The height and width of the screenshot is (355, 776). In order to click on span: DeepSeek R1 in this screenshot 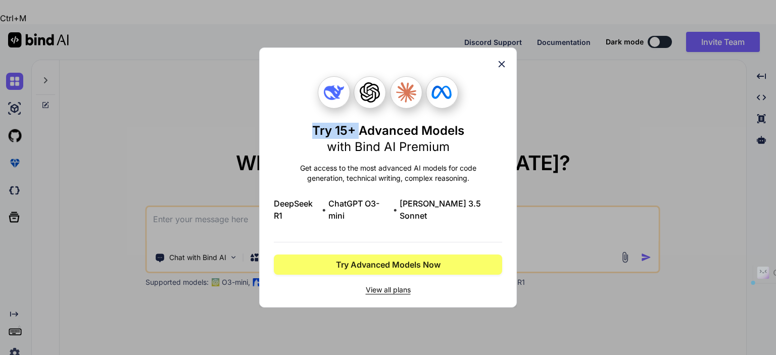, I will do `click(297, 210)`.